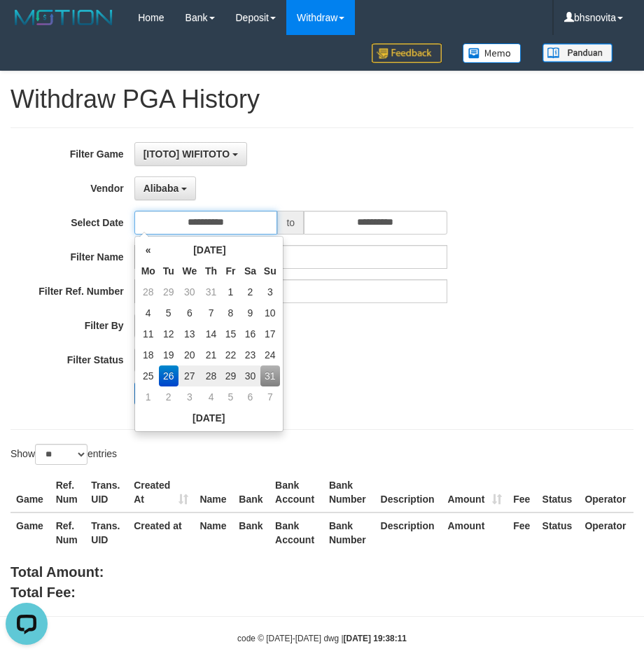 The image size is (644, 656). What do you see at coordinates (61, 454) in the screenshot?
I see `select: Showentries` at bounding box center [61, 454].